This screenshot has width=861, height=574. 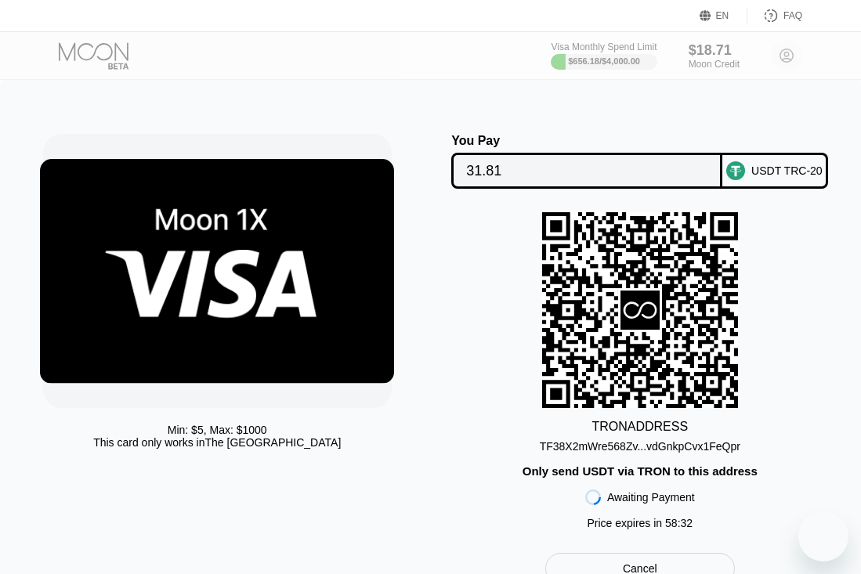 What do you see at coordinates (603, 47) in the screenshot?
I see `div: Visa Monthly Spend Limit` at bounding box center [603, 47].